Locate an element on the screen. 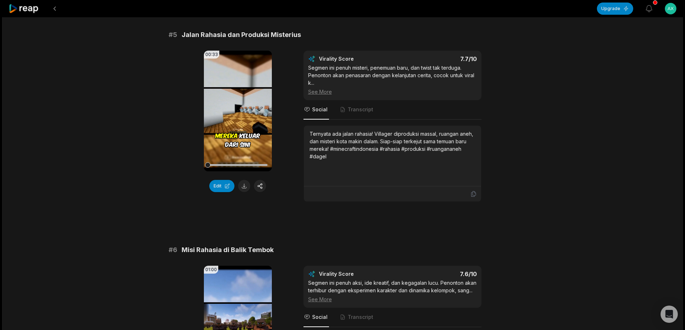 The width and height of the screenshot is (685, 330). span: Jalan Rahasia dan Produksi Misterius is located at coordinates (241, 35).